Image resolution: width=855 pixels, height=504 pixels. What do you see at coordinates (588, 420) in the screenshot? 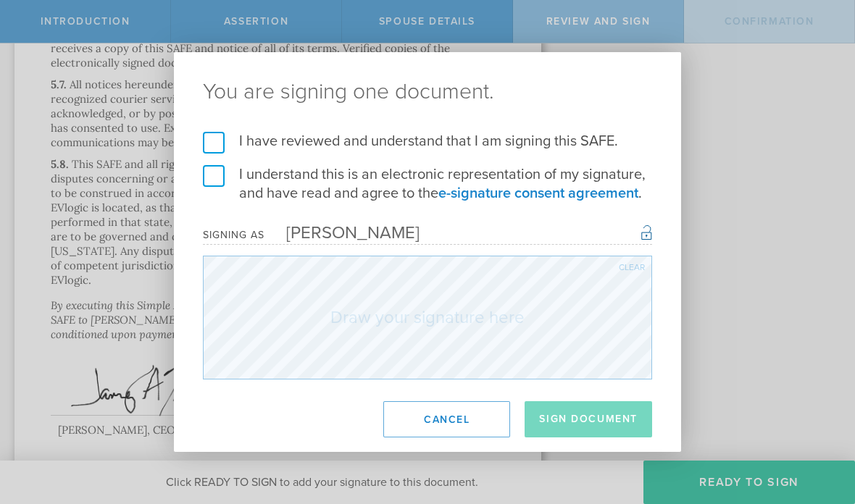
I see `button: Sign Document` at bounding box center [588, 420].